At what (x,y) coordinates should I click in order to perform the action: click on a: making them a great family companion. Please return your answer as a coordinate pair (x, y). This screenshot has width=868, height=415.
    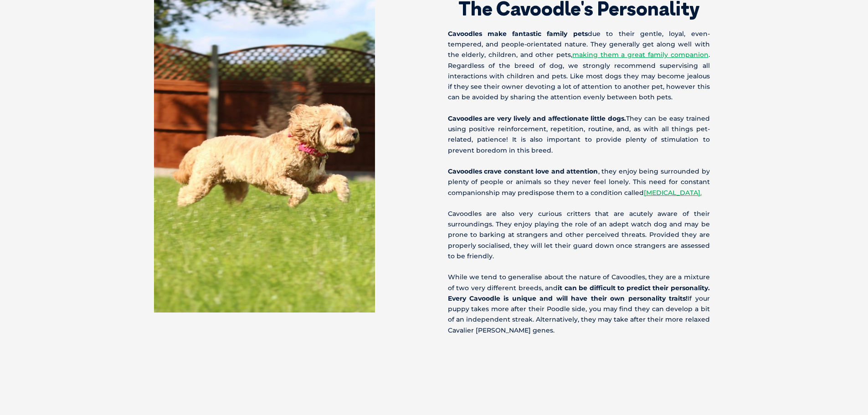
    Looking at the image, I should click on (640, 55).